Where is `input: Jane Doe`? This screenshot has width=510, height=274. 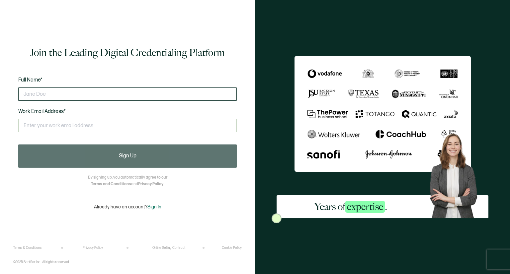
input: Jane Doe is located at coordinates (127, 94).